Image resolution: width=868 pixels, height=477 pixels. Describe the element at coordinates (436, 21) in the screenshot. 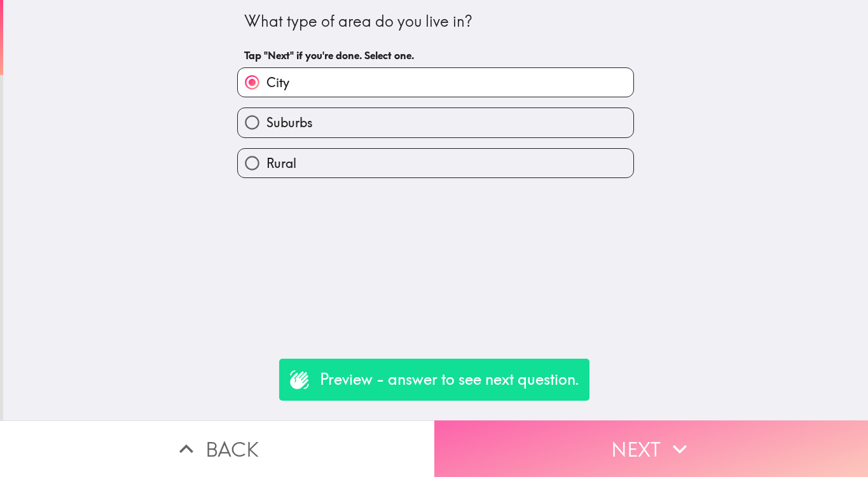

I see `div: What type of area do you live in?` at that location.